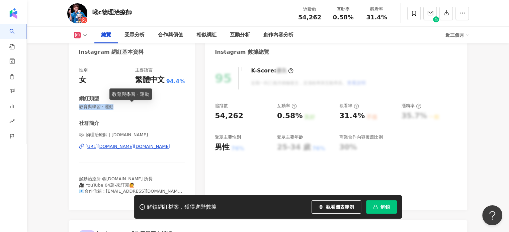 The width and height of the screenshot is (509, 232). Describe the element at coordinates (278, 35) in the screenshot. I see `div: 創作內容分析` at that location.